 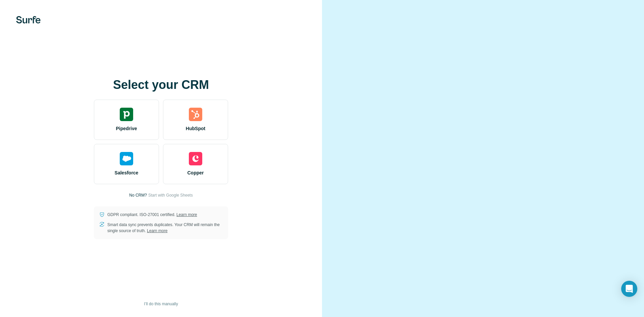 What do you see at coordinates (138, 195) in the screenshot?
I see `p: No CRM?` at bounding box center [138, 195].